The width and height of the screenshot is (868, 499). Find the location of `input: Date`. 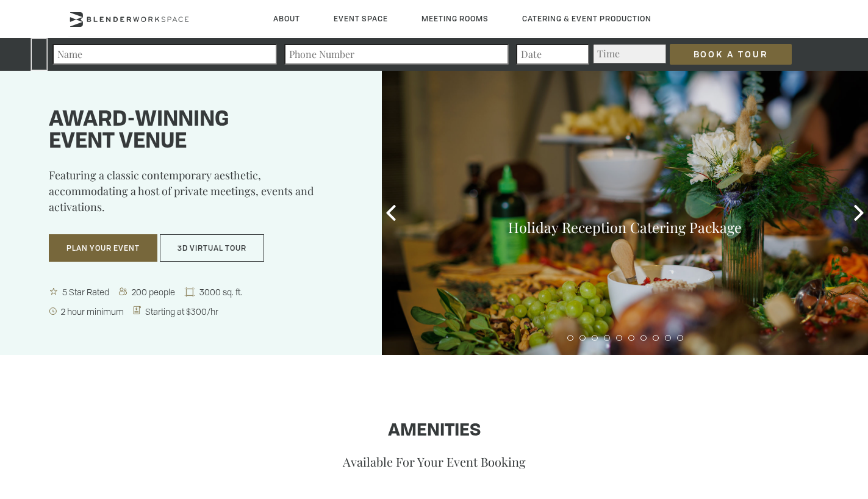

input: Date is located at coordinates (552, 54).